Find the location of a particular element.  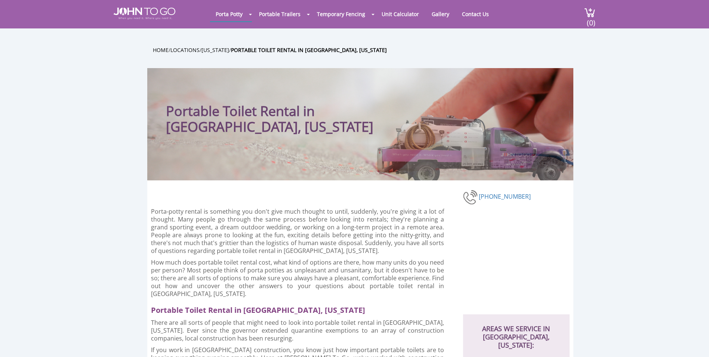

a: Temporary Fencing is located at coordinates (341, 14).